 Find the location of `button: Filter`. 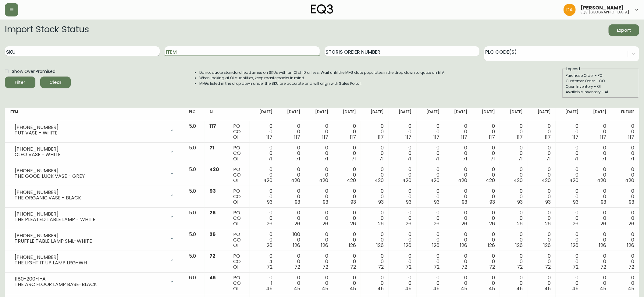

button: Filter is located at coordinates (20, 82).